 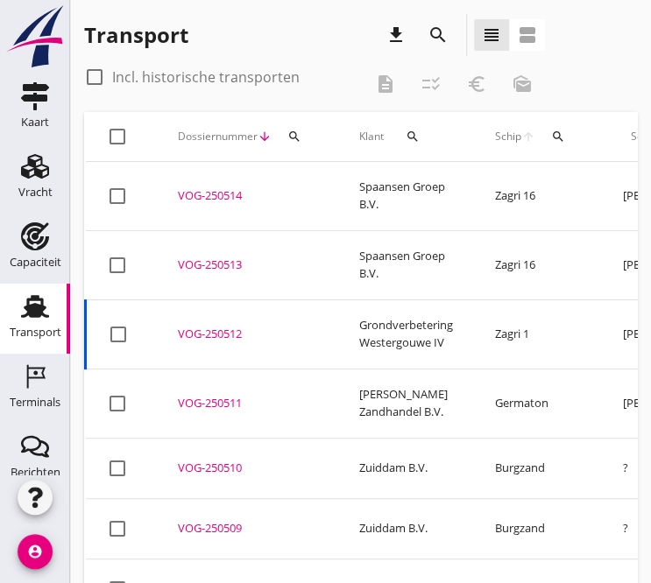 What do you see at coordinates (264, 137) in the screenshot?
I see `i: arrow_downward` at bounding box center [264, 137].